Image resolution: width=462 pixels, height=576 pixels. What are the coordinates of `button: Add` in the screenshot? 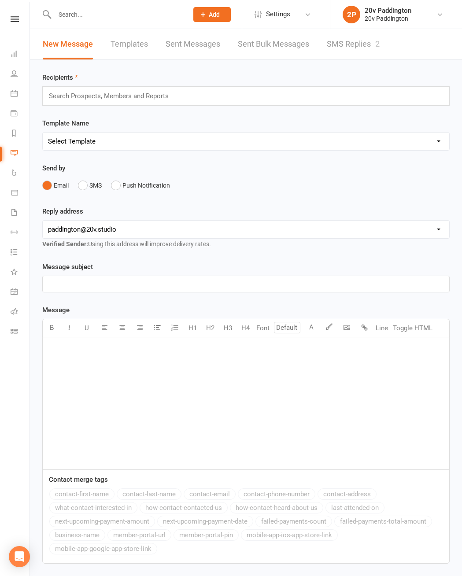 It's located at (212, 15).